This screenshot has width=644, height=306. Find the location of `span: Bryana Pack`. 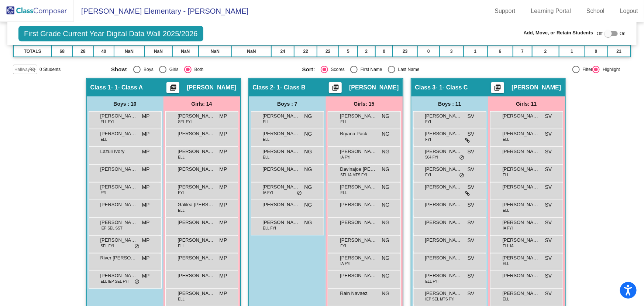

span: Bryana Pack is located at coordinates (359, 134).